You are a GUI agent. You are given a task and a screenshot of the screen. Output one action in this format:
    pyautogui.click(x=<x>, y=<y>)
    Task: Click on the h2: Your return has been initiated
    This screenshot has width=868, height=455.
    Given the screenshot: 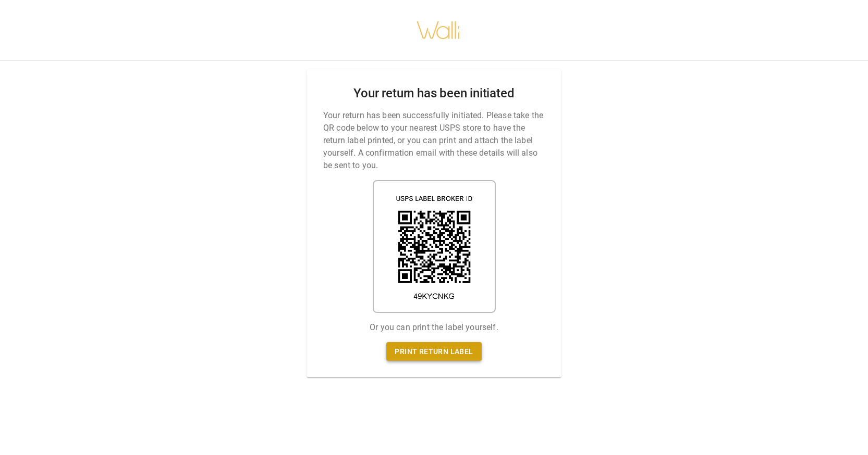 What is the action you would take?
    pyautogui.click(x=434, y=93)
    